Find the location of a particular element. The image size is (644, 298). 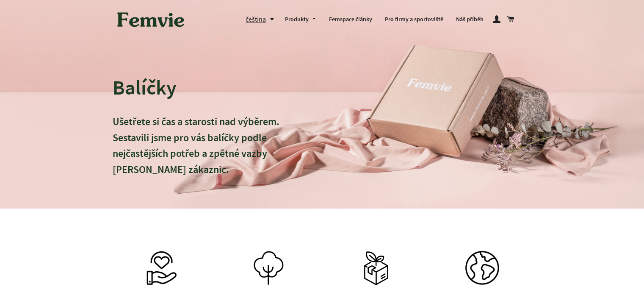

a: Náš příběh is located at coordinates (470, 20).